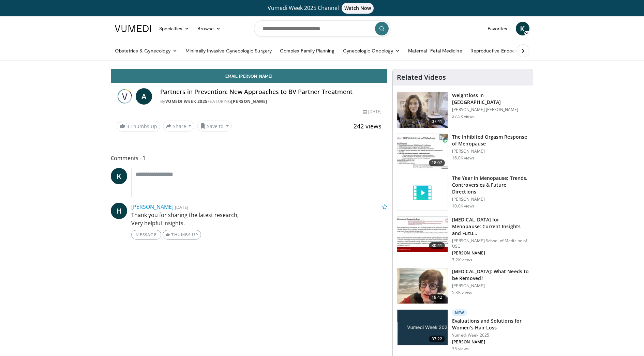 This screenshot has width=644, height=356. What do you see at coordinates (128, 126) in the screenshot?
I see `span: 3` at bounding box center [128, 126].